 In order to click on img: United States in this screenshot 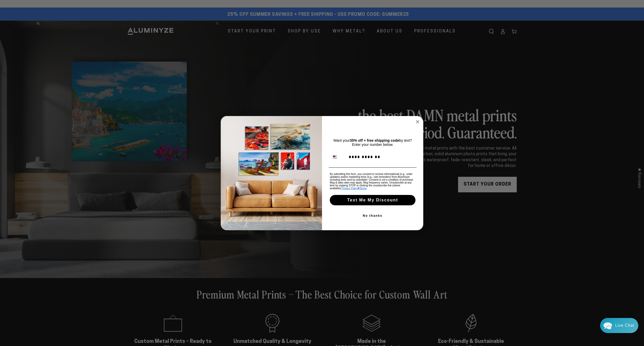, I will do `click(335, 157)`.